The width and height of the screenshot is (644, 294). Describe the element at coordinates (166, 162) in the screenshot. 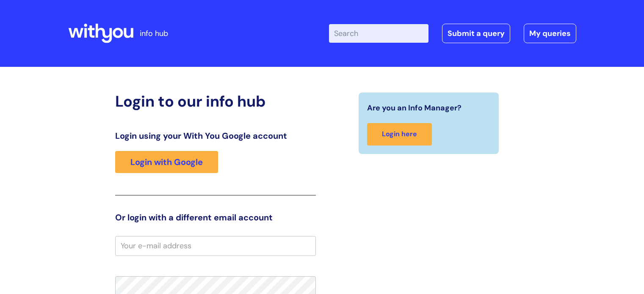

I see `a: Login with Google` at that location.